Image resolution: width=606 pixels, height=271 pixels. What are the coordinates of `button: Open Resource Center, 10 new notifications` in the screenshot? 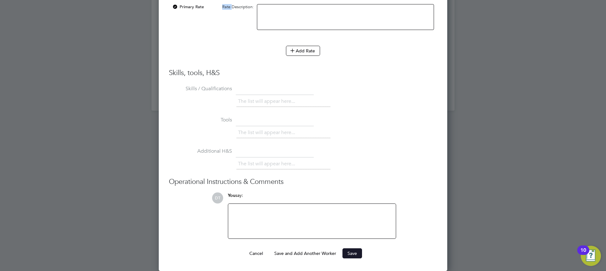 It's located at (591, 256).